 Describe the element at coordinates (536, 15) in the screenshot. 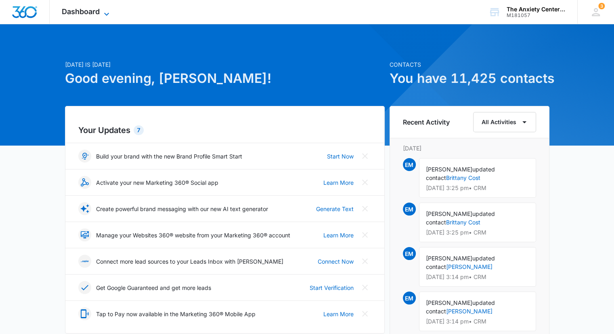

I see `div: account id` at that location.